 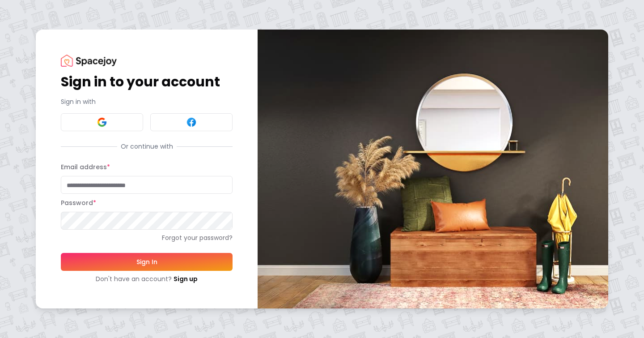 What do you see at coordinates (147, 279) in the screenshot?
I see `div: Don't have an account?` at bounding box center [147, 279].